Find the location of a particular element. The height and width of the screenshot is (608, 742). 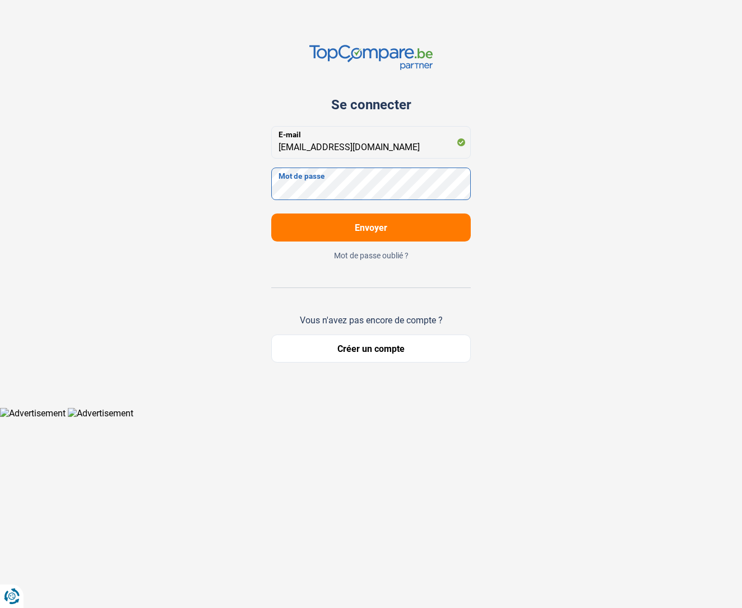

img: Advertisement is located at coordinates (100, 413).